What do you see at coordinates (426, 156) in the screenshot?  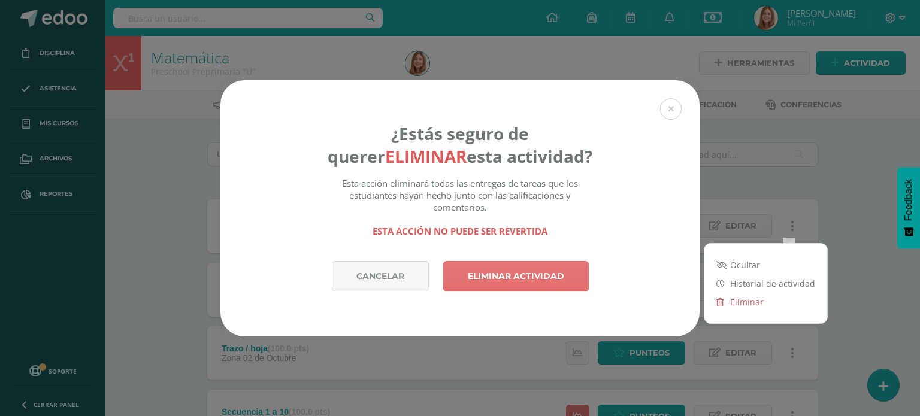 I see `strong: eliminar` at bounding box center [426, 156].